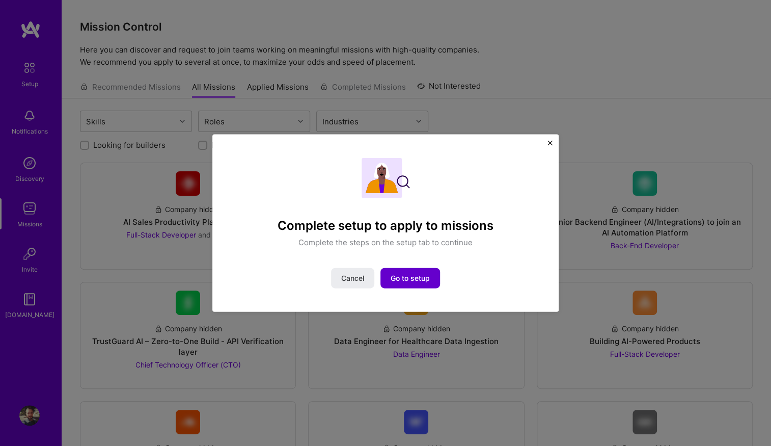 Image resolution: width=771 pixels, height=446 pixels. What do you see at coordinates (410, 278) in the screenshot?
I see `span: Go to setup` at bounding box center [410, 278].